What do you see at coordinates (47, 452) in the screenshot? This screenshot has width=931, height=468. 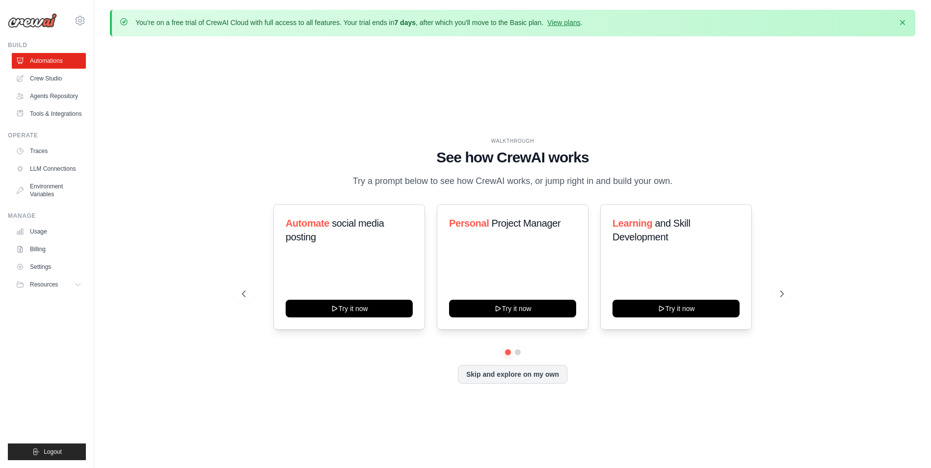 I see `button: Logout` at bounding box center [47, 452].